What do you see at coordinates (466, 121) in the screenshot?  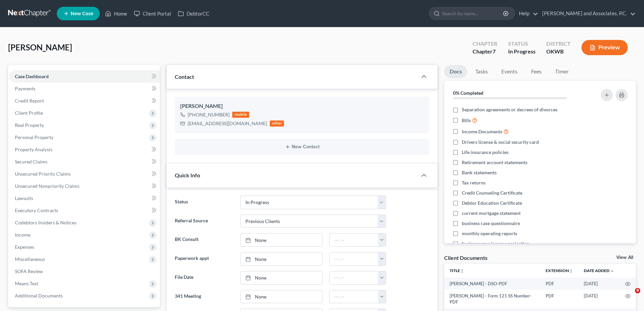 I see `span: Bills` at bounding box center [466, 121].